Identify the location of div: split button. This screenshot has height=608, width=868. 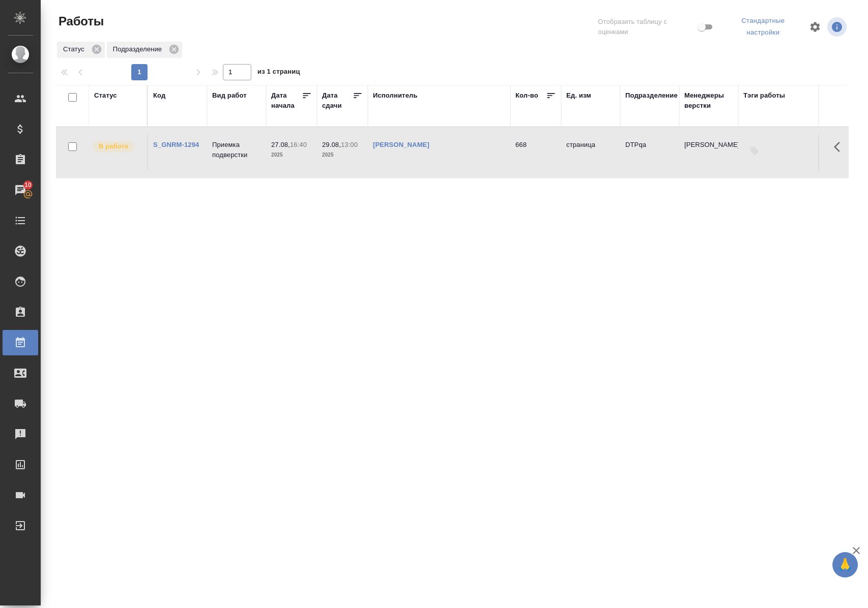
(763, 27).